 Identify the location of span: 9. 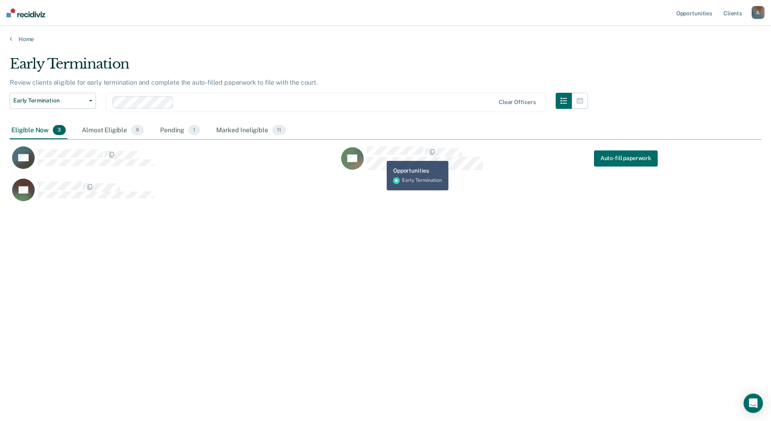
(138, 130).